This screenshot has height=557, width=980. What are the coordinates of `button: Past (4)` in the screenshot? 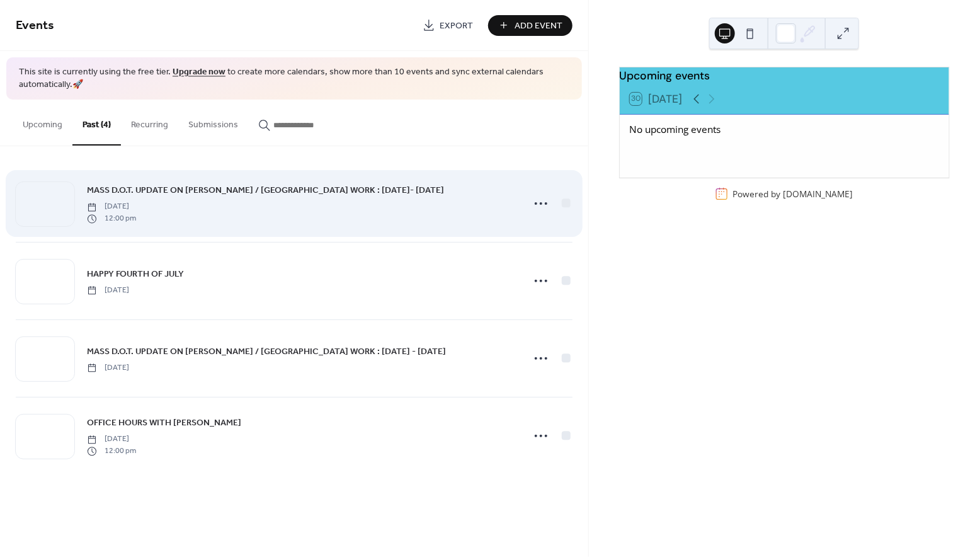 It's located at (97, 122).